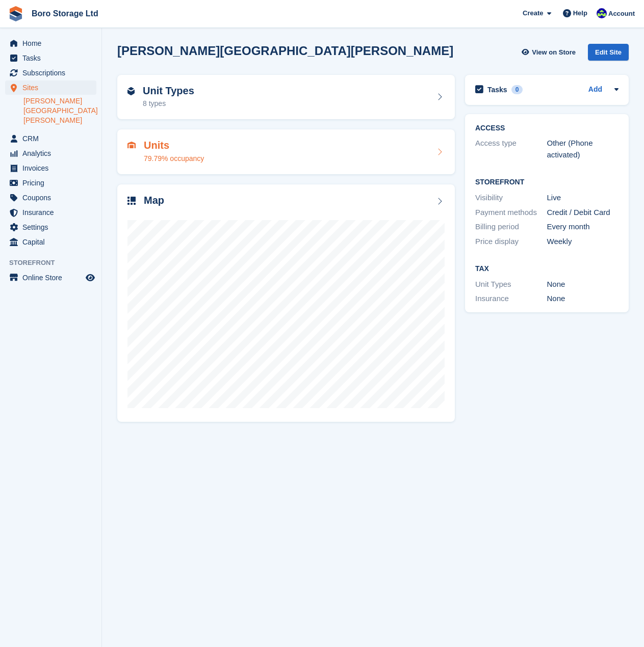 The width and height of the screenshot is (644, 647). I want to click on div: Price display, so click(510, 241).